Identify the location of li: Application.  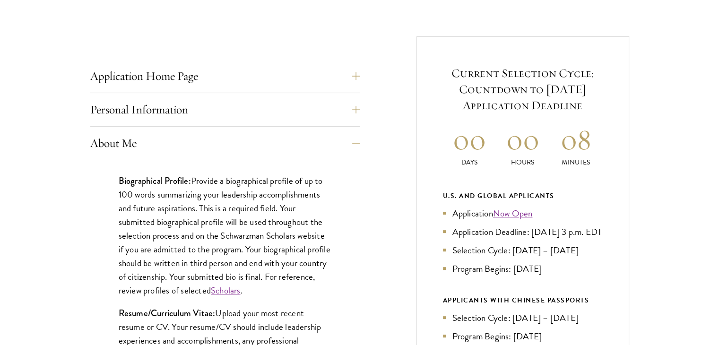
(522, 213).